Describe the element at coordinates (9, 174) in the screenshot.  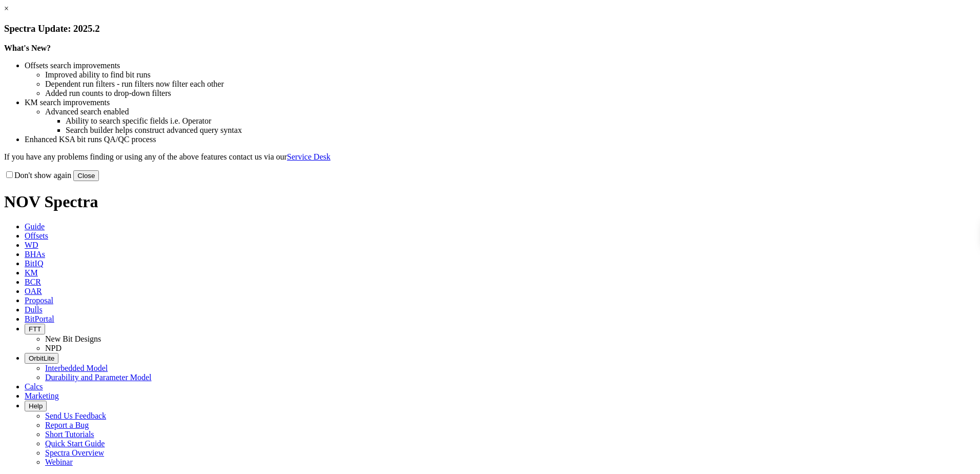
I see `input: Don't show again` at that location.